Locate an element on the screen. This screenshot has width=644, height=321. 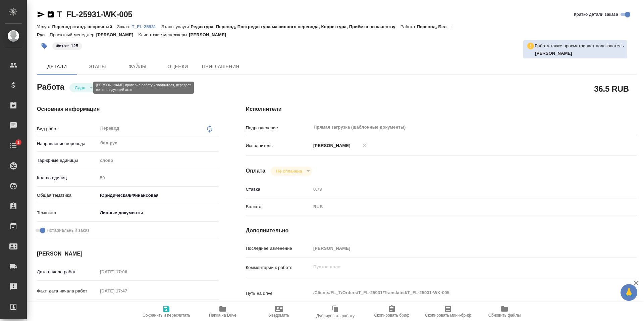
p: Общая тематика is located at coordinates (67, 195).